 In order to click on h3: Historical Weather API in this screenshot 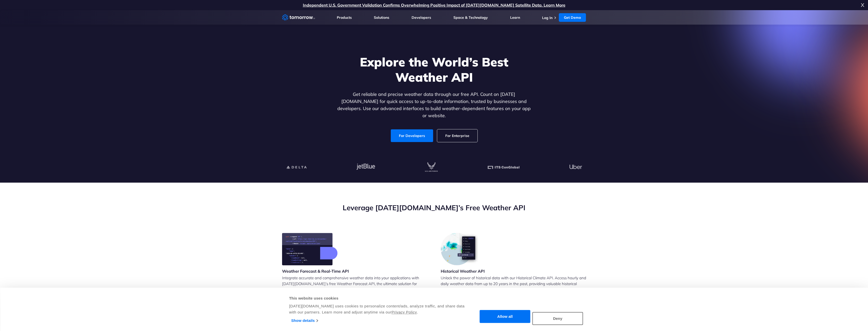, I will do `click(462, 271)`.